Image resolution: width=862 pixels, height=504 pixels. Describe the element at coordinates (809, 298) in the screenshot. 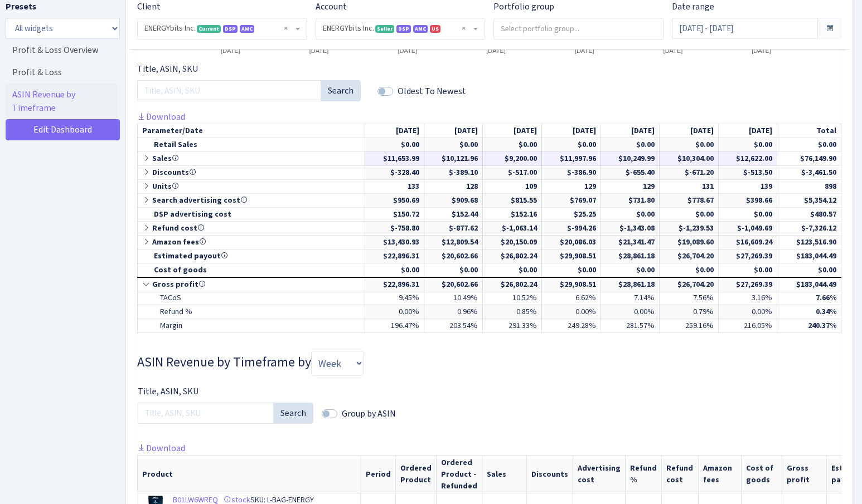

I see `td: 7.66%` at that location.